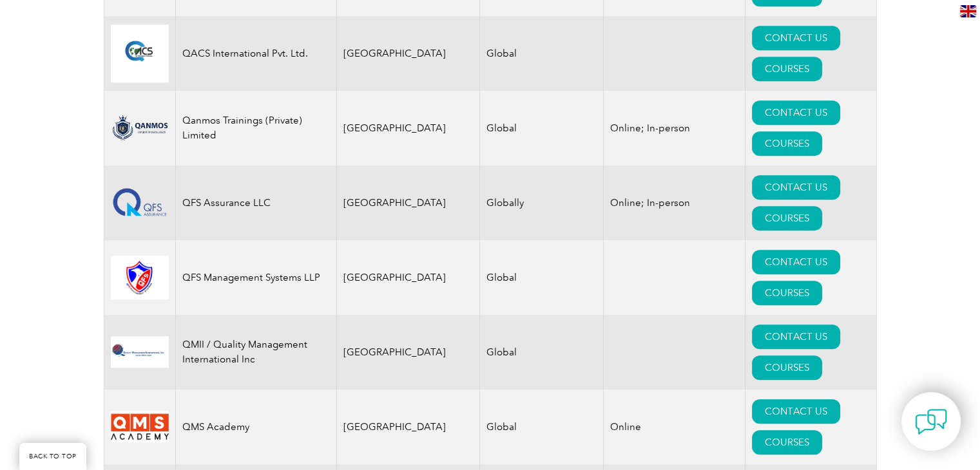 The image size is (980, 470). I want to click on td: QFS Management Systems LLP, so click(256, 277).